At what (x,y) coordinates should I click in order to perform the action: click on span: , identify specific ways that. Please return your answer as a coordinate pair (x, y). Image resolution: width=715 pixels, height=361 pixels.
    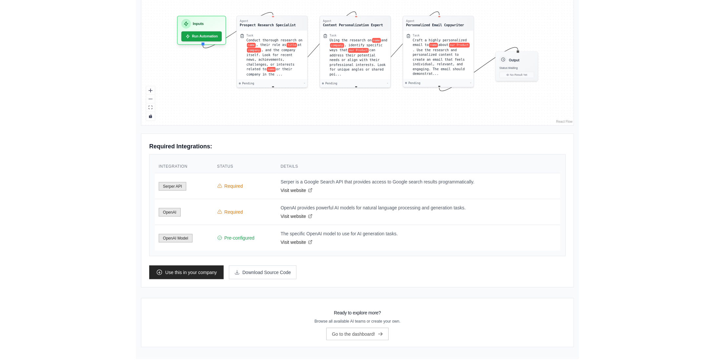
    Looking at the image, I should click on (356, 48).